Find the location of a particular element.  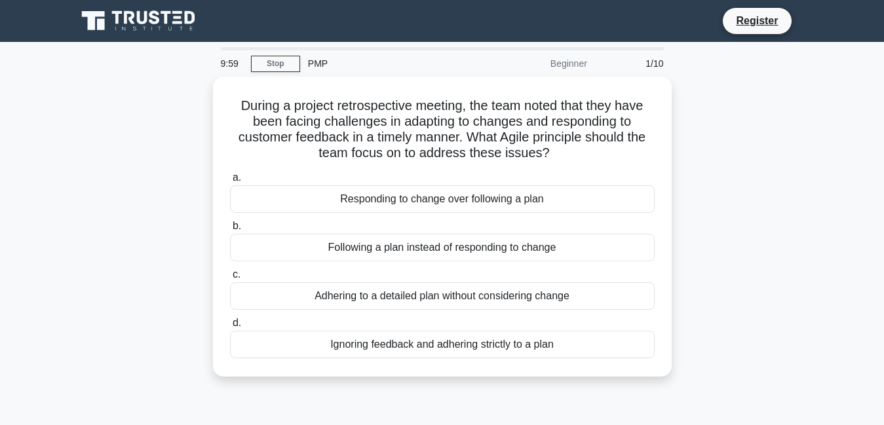

div: Adhering to a detailed plan without considering change is located at coordinates (442, 296).